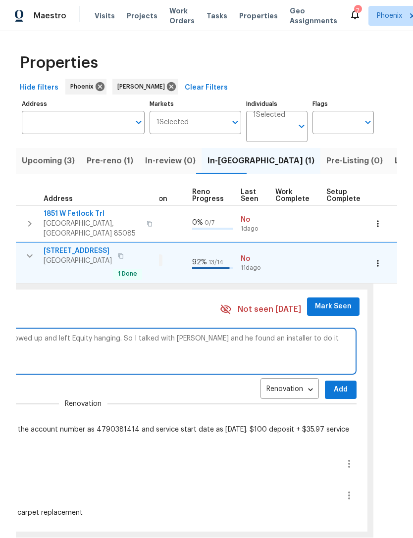 This screenshot has width=413, height=538. Describe the element at coordinates (127, 274) in the screenshot. I see `span: 1 Done` at that location.